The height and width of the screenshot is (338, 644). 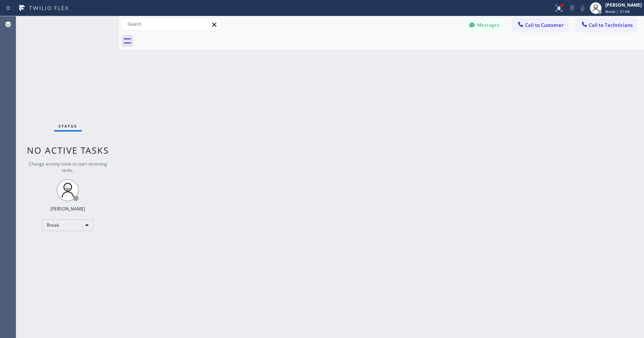 I want to click on span: Call to Technicians, so click(x=610, y=25).